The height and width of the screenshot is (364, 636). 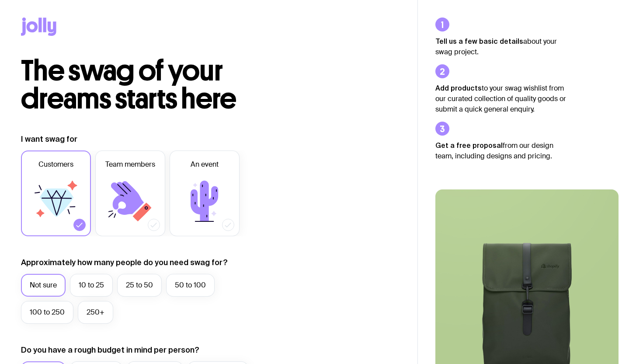 I want to click on label: I want swag for, so click(x=49, y=139).